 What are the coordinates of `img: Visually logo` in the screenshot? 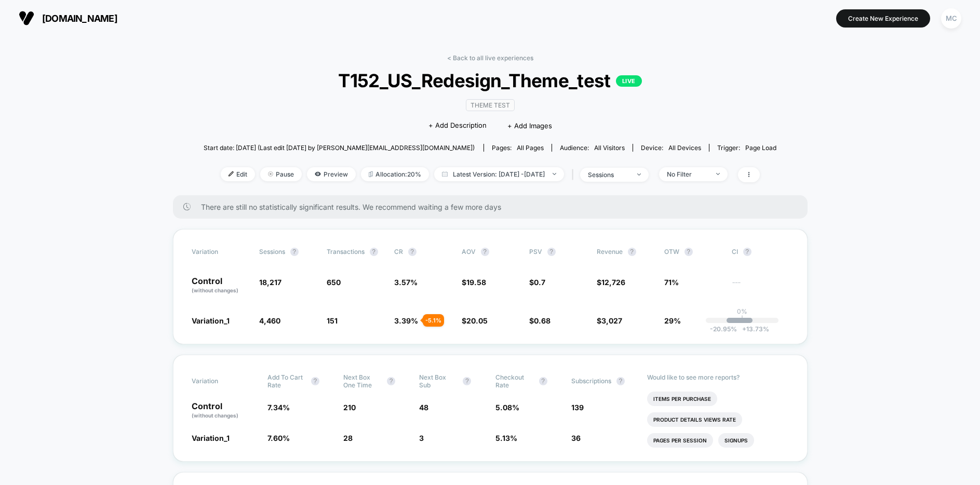 It's located at (27, 18).